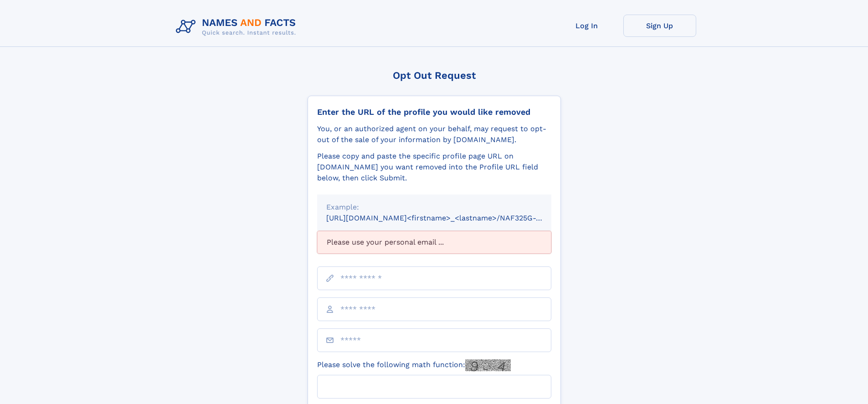 The width and height of the screenshot is (868, 404). What do you see at coordinates (434, 242) in the screenshot?
I see `div: Please use your personal email ...` at bounding box center [434, 242].